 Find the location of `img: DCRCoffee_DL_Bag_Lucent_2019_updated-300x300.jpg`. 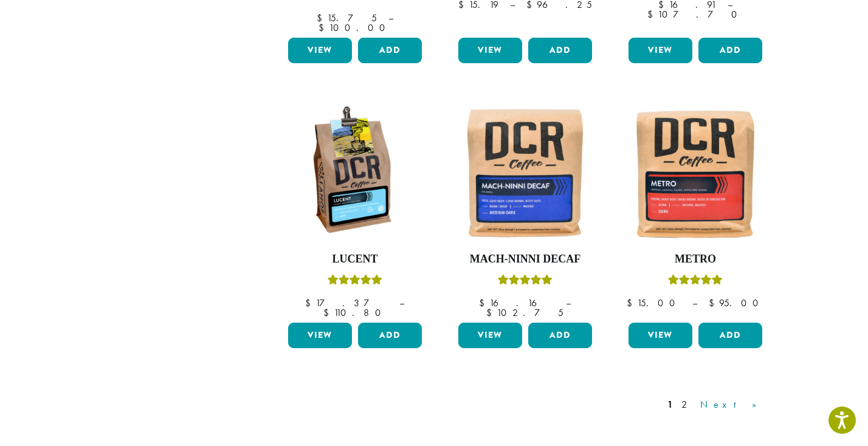

img: DCRCoffee_DL_Bag_Lucent_2019_updated-300x300.jpg is located at coordinates (355, 173).